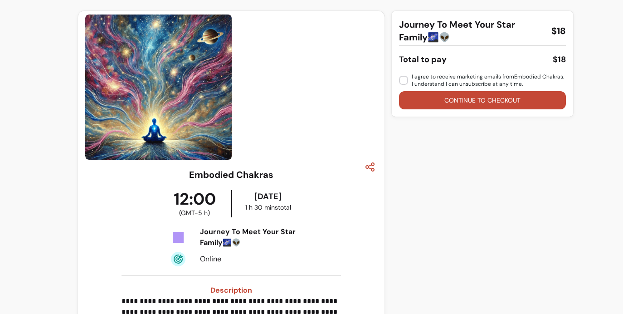 The height and width of the screenshot is (314, 623). What do you see at coordinates (158, 87) in the screenshot?
I see `img: https://d3pz9znudhj10h.cloudfront.net/698f435a-3e3a-49e3-bf14-f28da9b81678` at bounding box center [158, 87].